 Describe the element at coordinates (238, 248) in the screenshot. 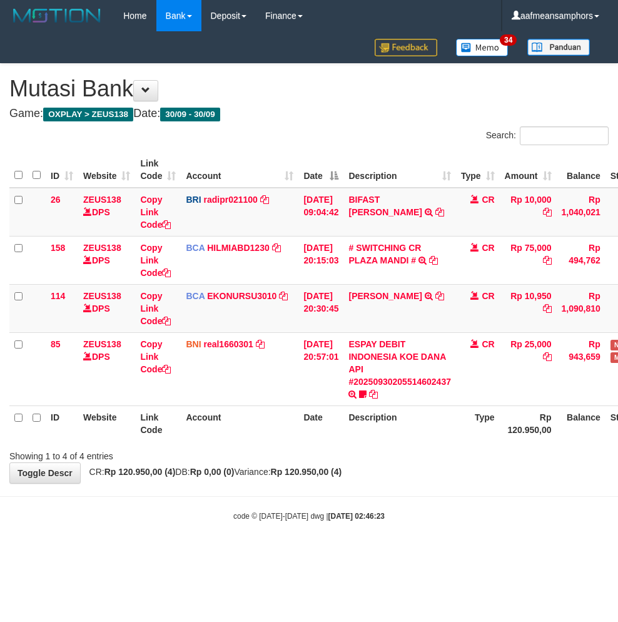

I see `a: HILMIABD1230` at that location.